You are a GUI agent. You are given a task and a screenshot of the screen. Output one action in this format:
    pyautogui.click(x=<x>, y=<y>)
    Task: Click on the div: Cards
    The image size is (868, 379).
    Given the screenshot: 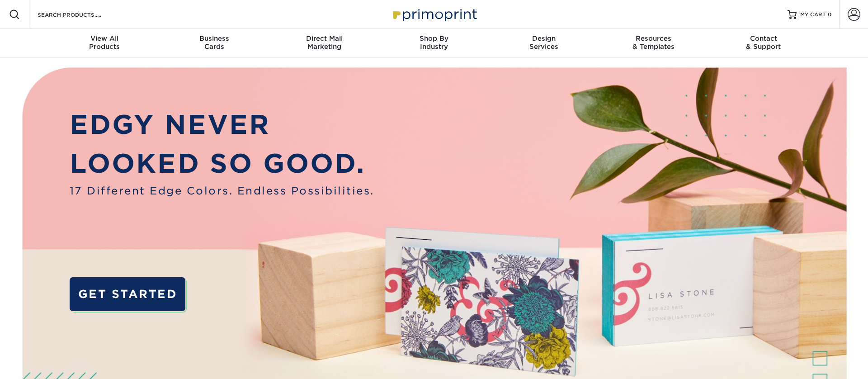 What is the action you would take?
    pyautogui.click(x=214, y=43)
    